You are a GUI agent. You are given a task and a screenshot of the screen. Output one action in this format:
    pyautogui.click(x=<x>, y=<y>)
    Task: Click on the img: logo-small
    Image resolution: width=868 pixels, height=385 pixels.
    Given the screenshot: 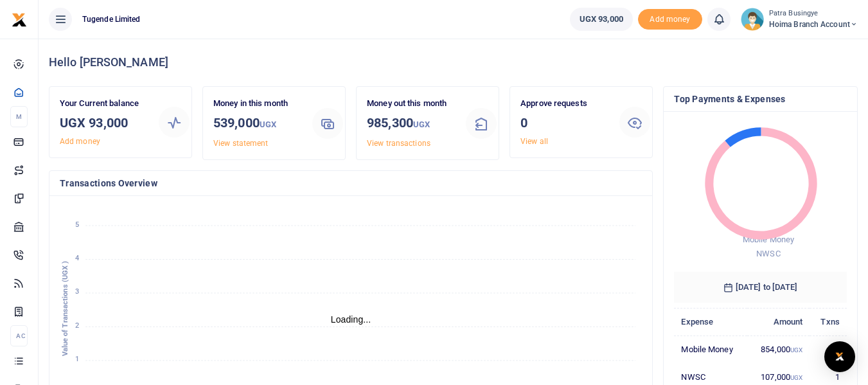 What is the action you would take?
    pyautogui.click(x=19, y=20)
    